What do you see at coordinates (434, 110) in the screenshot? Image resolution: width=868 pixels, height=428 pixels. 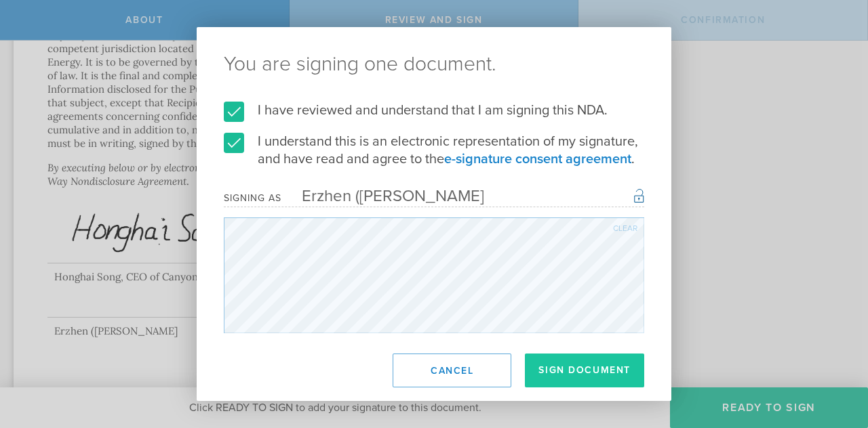 I see `label: I have reviewed and understand that I am signing this NDA.` at bounding box center [434, 110].